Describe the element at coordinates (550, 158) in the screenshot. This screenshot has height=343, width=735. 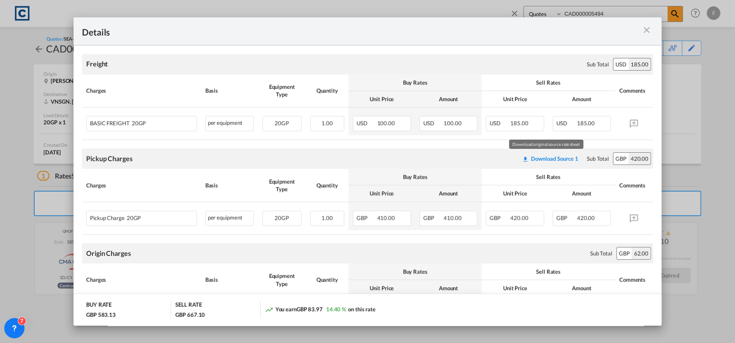
I see `button: Download original source rate sheet` at that location.